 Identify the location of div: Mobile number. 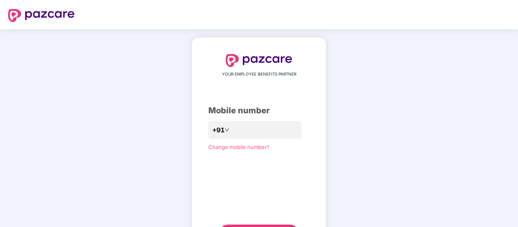
(259, 110).